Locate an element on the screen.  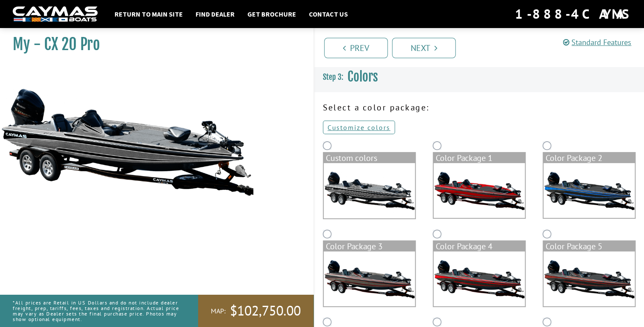
a: Standard Features is located at coordinates (597, 42).